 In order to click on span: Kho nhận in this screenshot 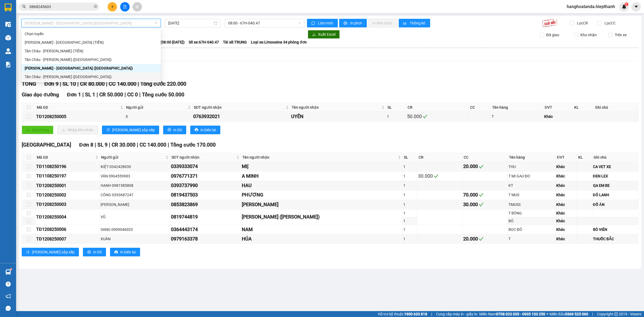, I will do `click(588, 35)`.